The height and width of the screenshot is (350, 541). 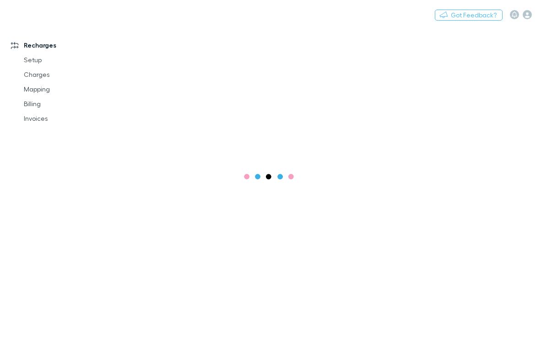 What do you see at coordinates (65, 75) in the screenshot?
I see `a: Charges` at bounding box center [65, 75].